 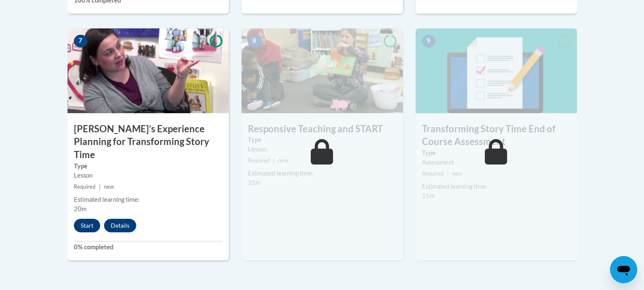 What do you see at coordinates (254, 183) in the screenshot?
I see `span: 35m` at bounding box center [254, 183].